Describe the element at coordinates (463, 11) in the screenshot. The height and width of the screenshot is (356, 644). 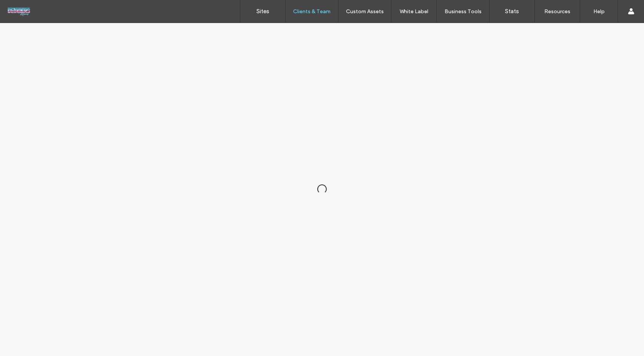
I see `label: Business Tools` at that location.